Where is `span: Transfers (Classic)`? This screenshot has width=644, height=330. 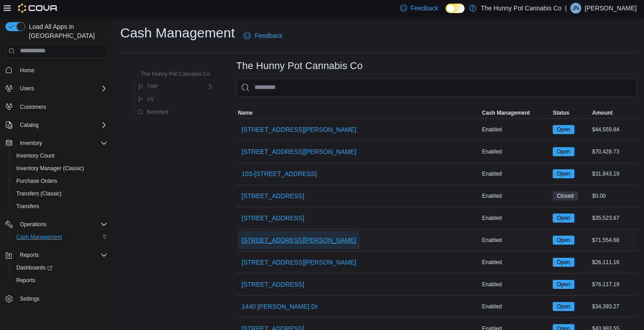 span: Transfers (Classic) is located at coordinates (60, 194).